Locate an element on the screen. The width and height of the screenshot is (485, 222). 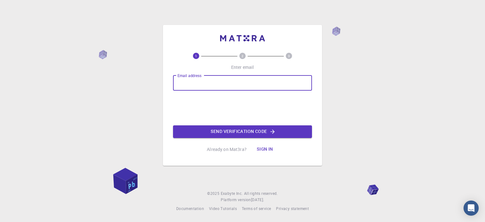
button: Send verification code is located at coordinates (242, 132).